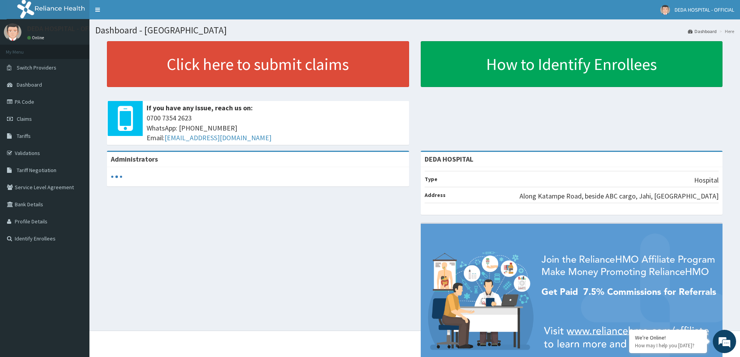  I want to click on span: Claims, so click(24, 119).